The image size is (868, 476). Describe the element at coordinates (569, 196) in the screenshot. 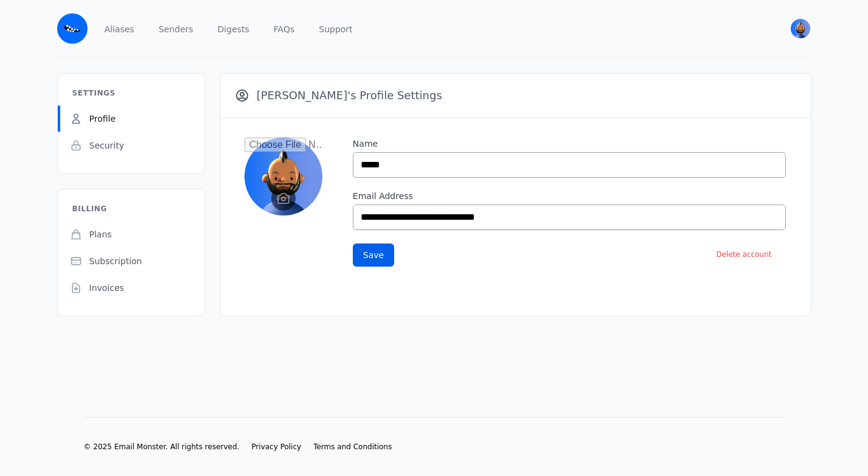

I see `label: Email Address` at that location.